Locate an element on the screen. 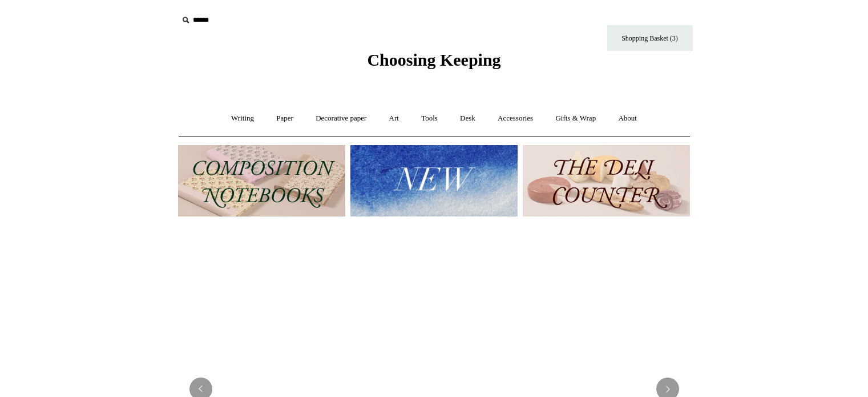 This screenshot has width=868, height=397. a: Decorative paper is located at coordinates (341, 118).